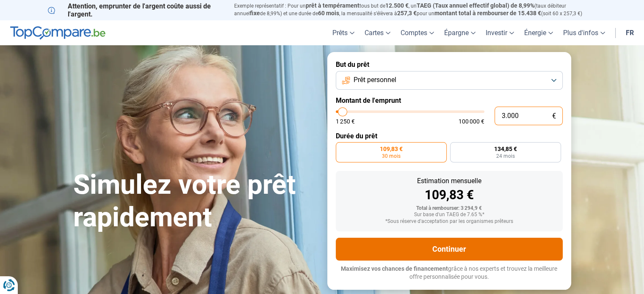 Image resolution: width=644 pixels, height=294 pixels. Describe the element at coordinates (488, 13) in the screenshot. I see `span: montant total à rembourser de 15.438 €` at that location.